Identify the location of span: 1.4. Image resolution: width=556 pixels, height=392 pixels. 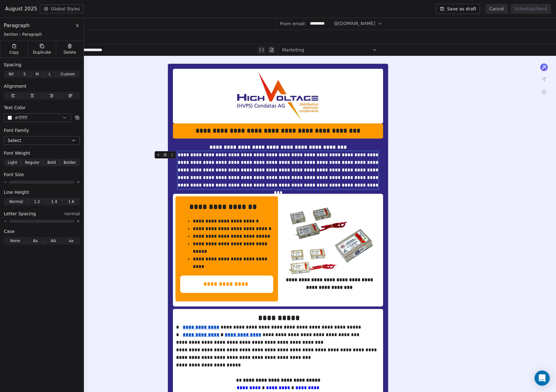
(54, 201).